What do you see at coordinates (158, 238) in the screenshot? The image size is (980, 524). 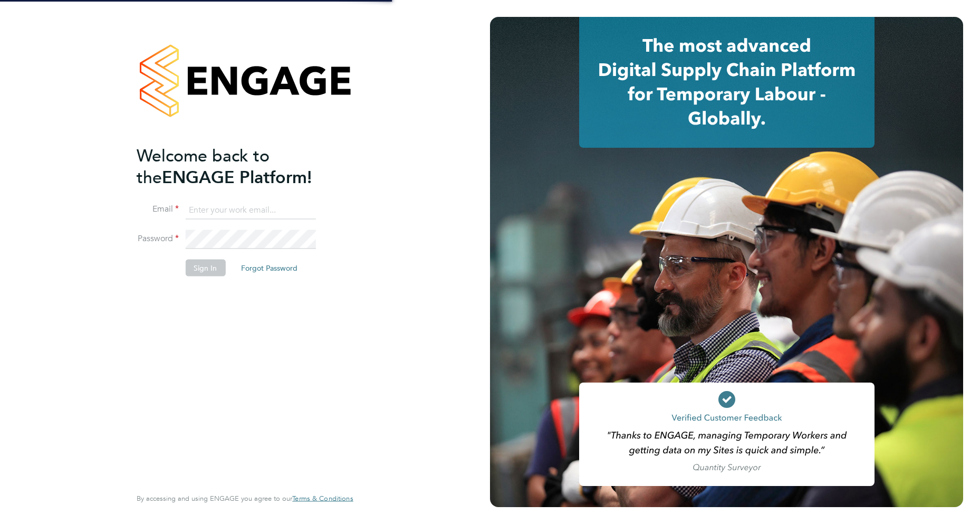 I see `label: Password` at bounding box center [158, 238].